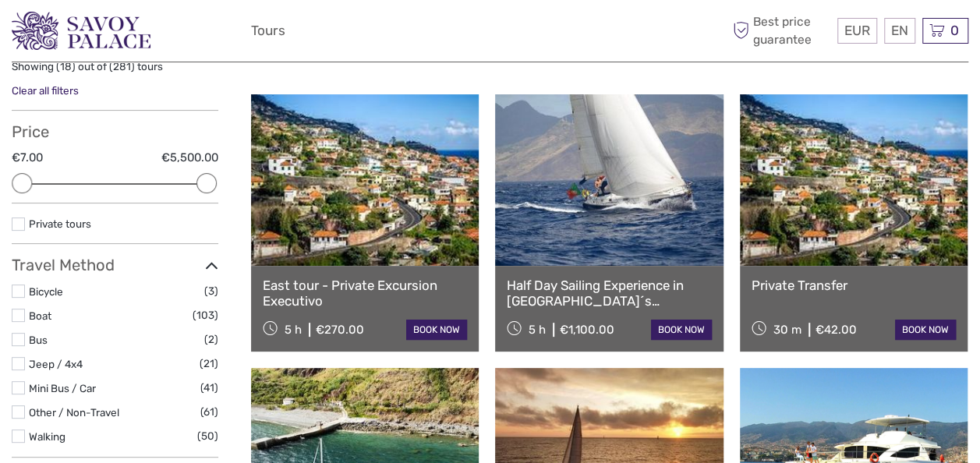 This screenshot has height=463, width=980. What do you see at coordinates (781, 31) in the screenshot?
I see `span: Best price guarantee` at bounding box center [781, 31].